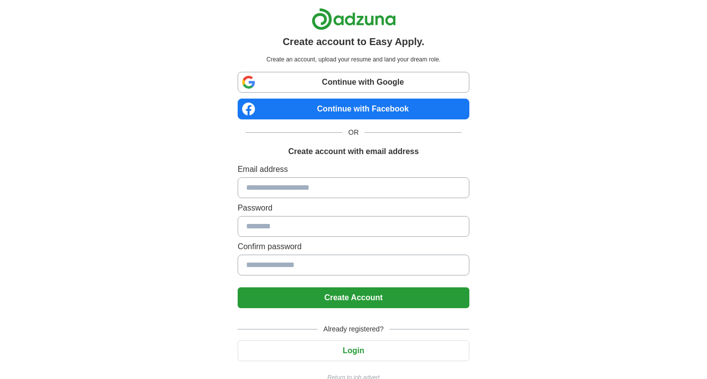 The height and width of the screenshot is (379, 707). I want to click on label: Password, so click(353, 208).